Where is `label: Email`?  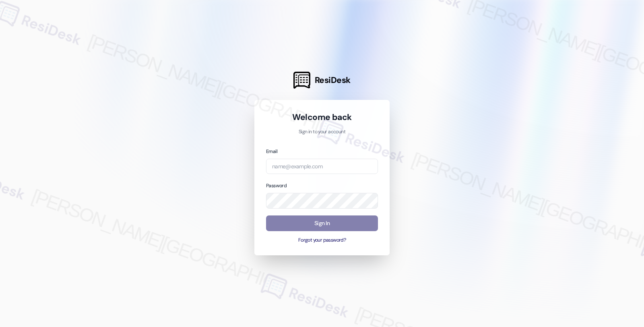
label: Email is located at coordinates (271, 151).